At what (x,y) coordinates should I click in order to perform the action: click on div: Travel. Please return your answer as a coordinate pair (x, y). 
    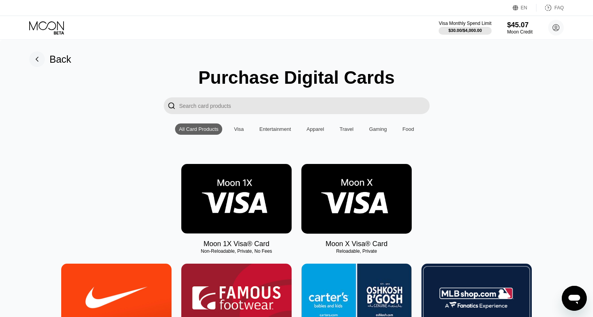
    Looking at the image, I should click on (347, 129).